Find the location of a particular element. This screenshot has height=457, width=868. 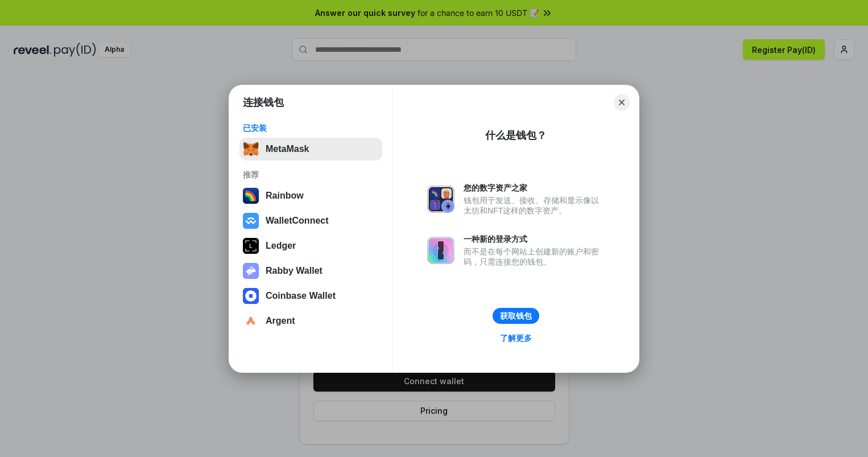

div: 而不是在每个网站上创建新的账户和密码，只需连接您的钱包。 is located at coordinates (535, 256).